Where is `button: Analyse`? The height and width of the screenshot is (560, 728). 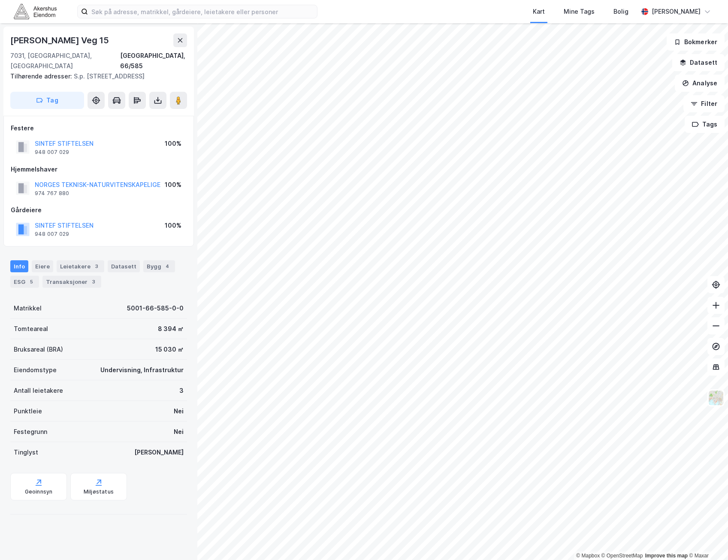
button: Analyse is located at coordinates (699, 83).